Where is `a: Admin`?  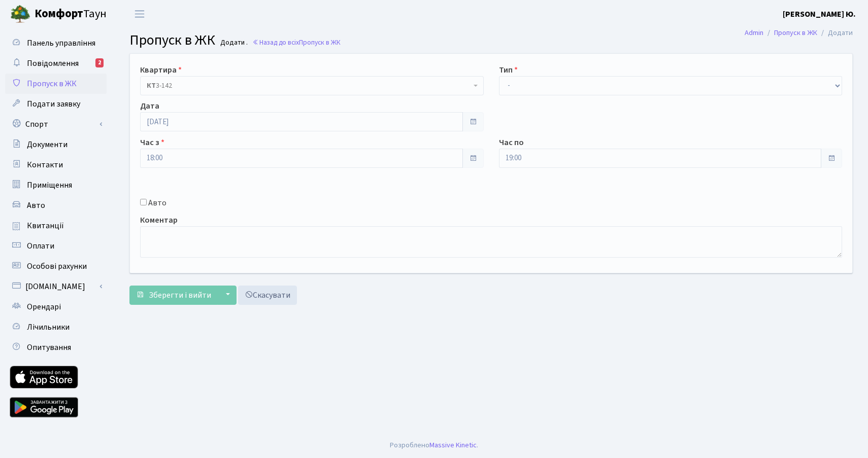
a: Admin is located at coordinates (753, 33).